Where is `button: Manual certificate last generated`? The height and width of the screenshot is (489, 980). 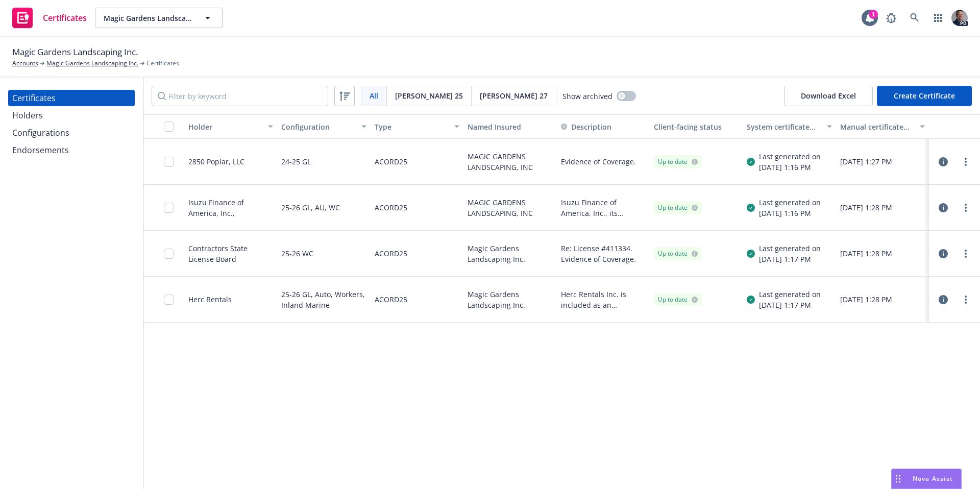
button: Manual certificate last generated is located at coordinates (882, 127).